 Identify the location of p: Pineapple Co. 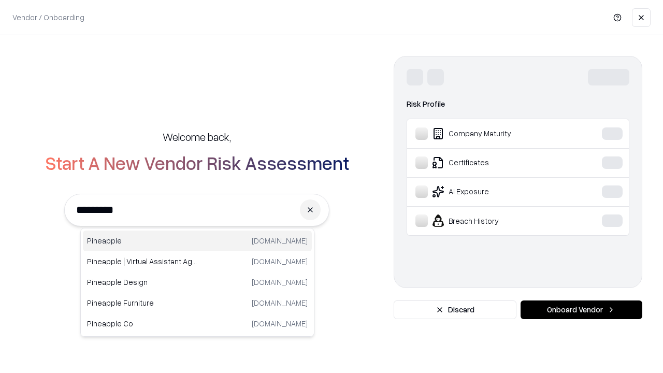
(142, 323).